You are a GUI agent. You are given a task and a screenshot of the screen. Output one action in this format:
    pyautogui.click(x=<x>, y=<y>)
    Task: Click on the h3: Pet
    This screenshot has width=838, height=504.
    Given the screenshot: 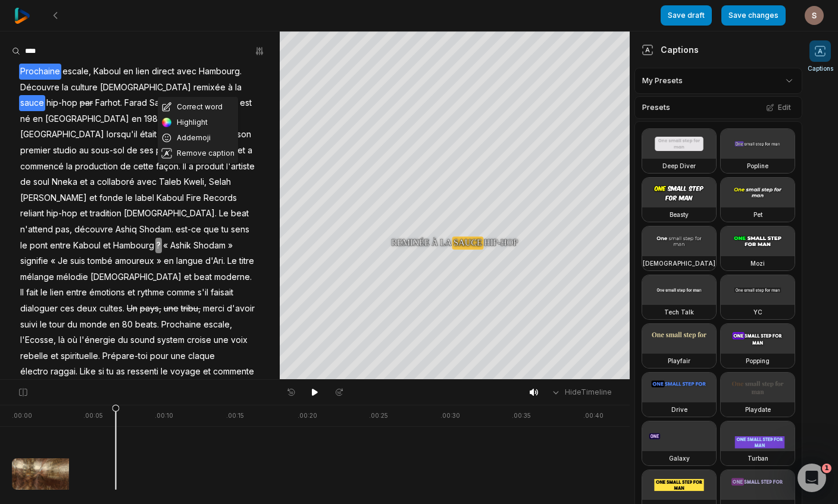 What is the action you would take?
    pyautogui.click(x=758, y=214)
    